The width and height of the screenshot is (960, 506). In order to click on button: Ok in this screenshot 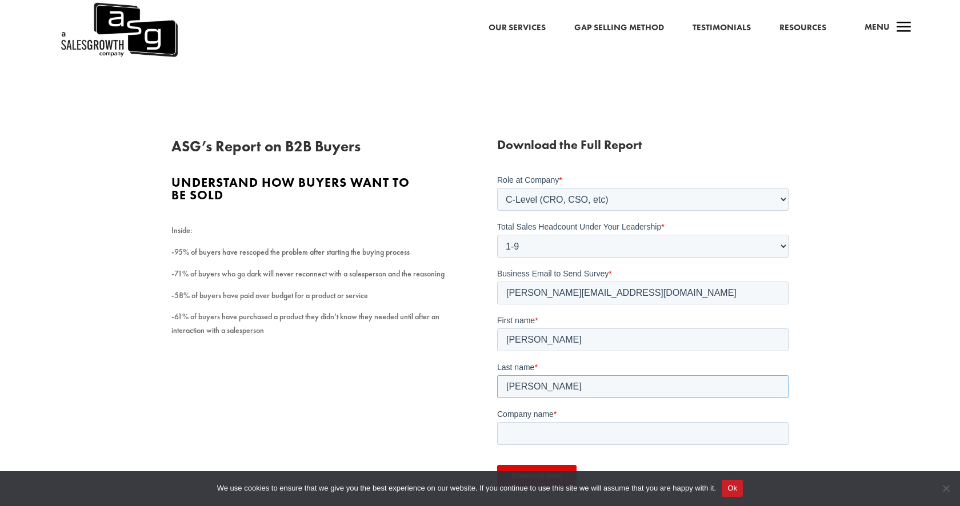, I will do `click(732, 488)`.